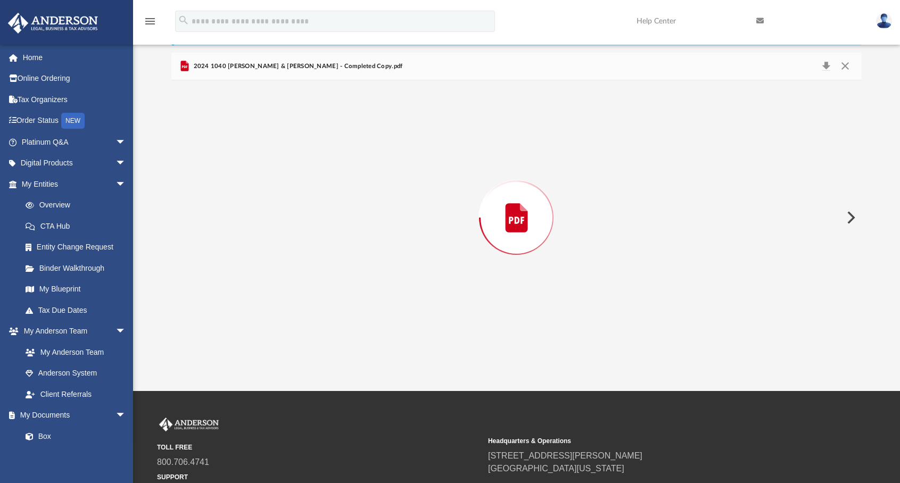 The width and height of the screenshot is (900, 483). Describe the element at coordinates (72, 332) in the screenshot. I see `a: My Anderson Teamarrow_drop_down` at that location.